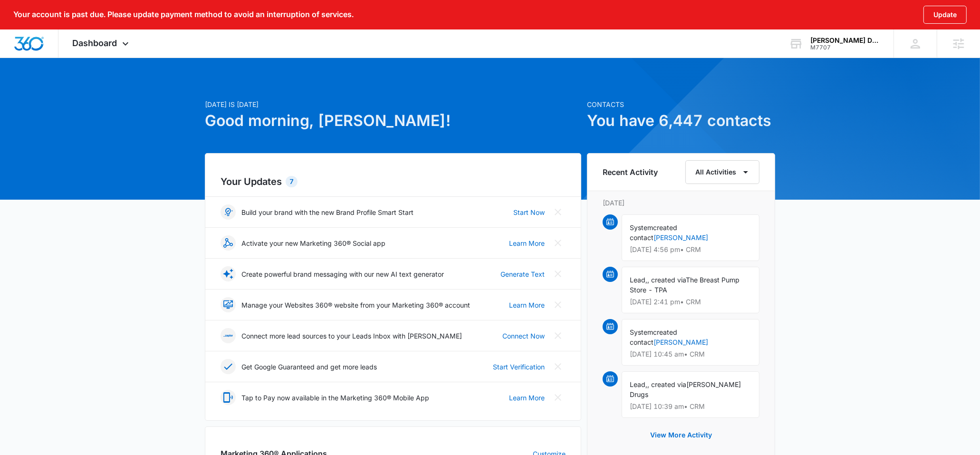 This screenshot has width=980, height=455. Describe the element at coordinates (309, 366) in the screenshot. I see `p: Get Google Guaranteed and get more leads` at that location.